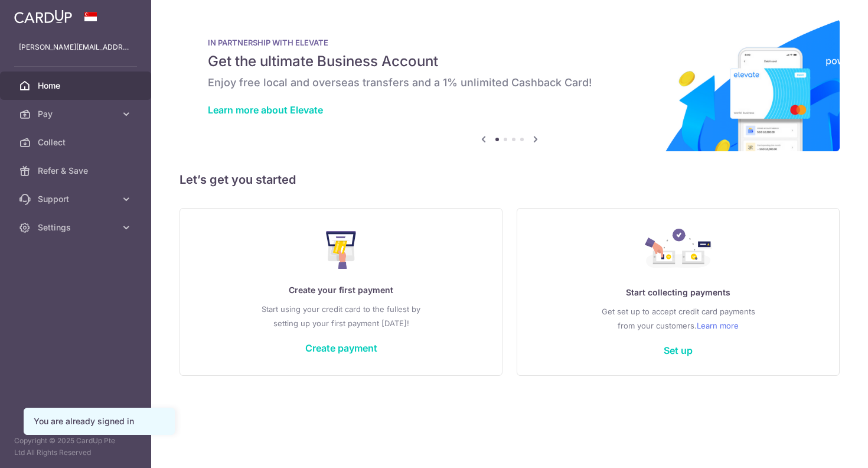 This screenshot has height=468, width=868. What do you see at coordinates (679, 250) in the screenshot?
I see `img: Collect Payment` at bounding box center [679, 250].